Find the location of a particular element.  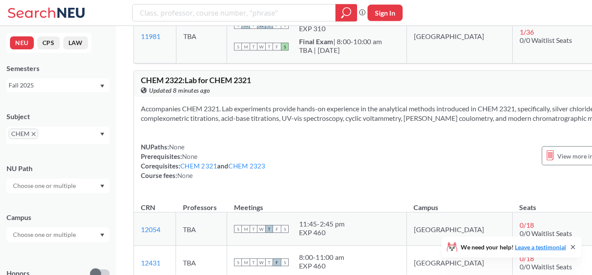

b: Final Exam is located at coordinates (316, 41).